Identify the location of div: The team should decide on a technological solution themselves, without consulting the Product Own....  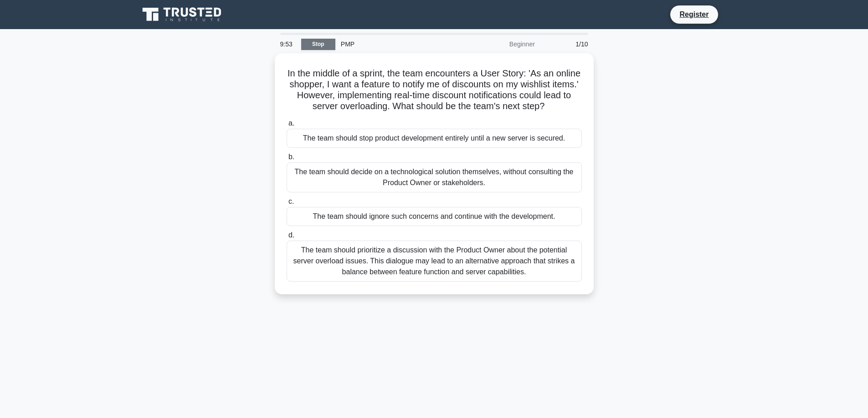
(434, 178).